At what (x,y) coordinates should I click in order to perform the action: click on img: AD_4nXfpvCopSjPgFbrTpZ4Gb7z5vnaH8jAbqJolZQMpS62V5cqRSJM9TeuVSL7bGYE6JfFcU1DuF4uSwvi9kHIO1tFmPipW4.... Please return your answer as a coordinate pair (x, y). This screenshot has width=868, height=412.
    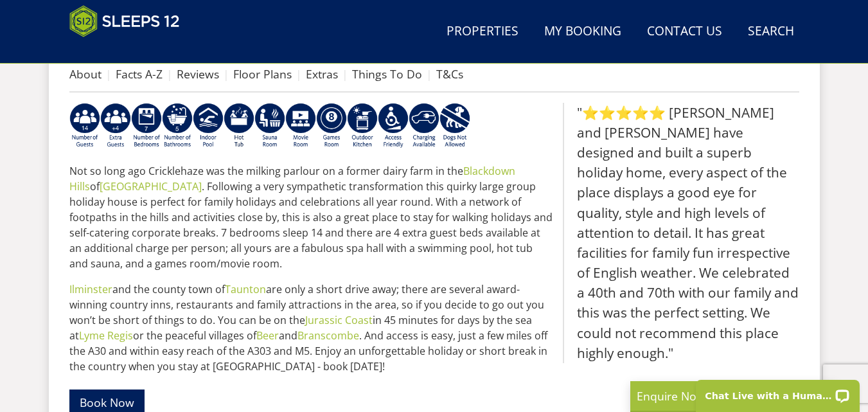
    Looking at the image, I should click on (146, 126).